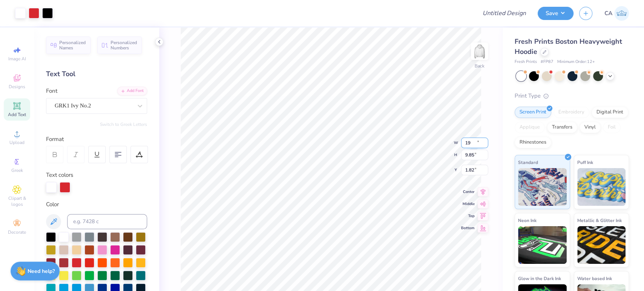 Image resolution: width=644 pixels, height=291 pixels. I want to click on span: Greek, so click(17, 170).